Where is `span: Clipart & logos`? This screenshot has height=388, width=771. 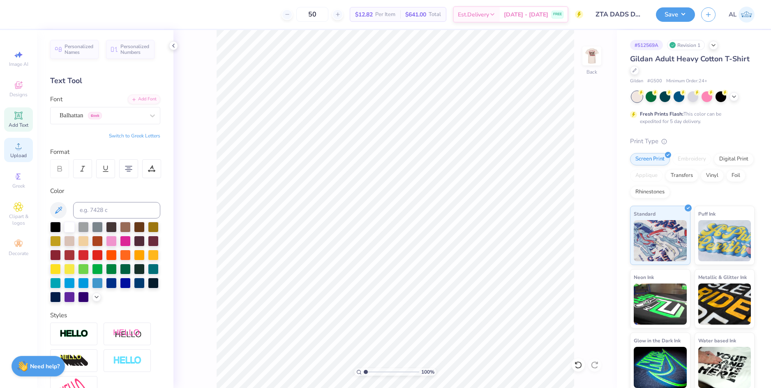 span: Clipart & logos is located at coordinates (18, 219).